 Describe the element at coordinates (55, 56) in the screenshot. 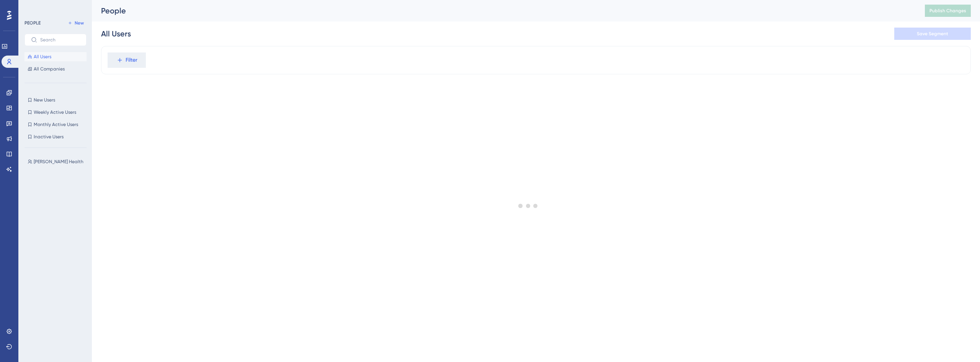

I see `button: All Users` at that location.